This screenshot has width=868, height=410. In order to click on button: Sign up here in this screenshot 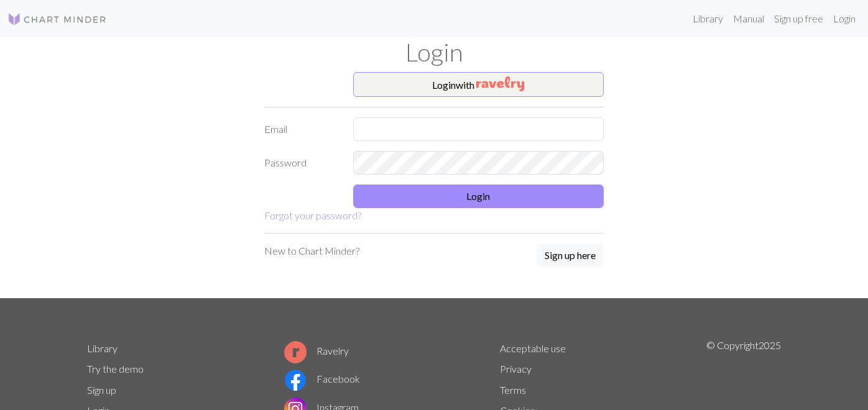, I will do `click(570, 255)`.